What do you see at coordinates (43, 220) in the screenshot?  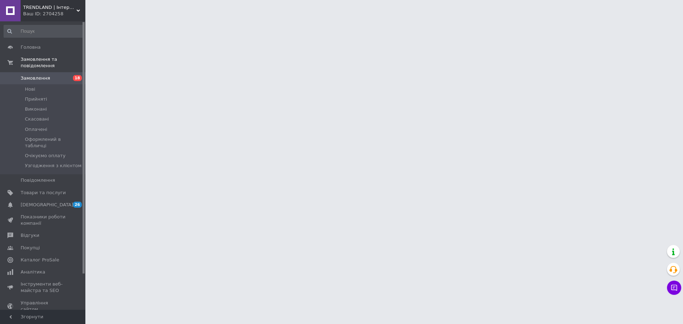 I see `span: Показники роботи компанії` at bounding box center [43, 220].